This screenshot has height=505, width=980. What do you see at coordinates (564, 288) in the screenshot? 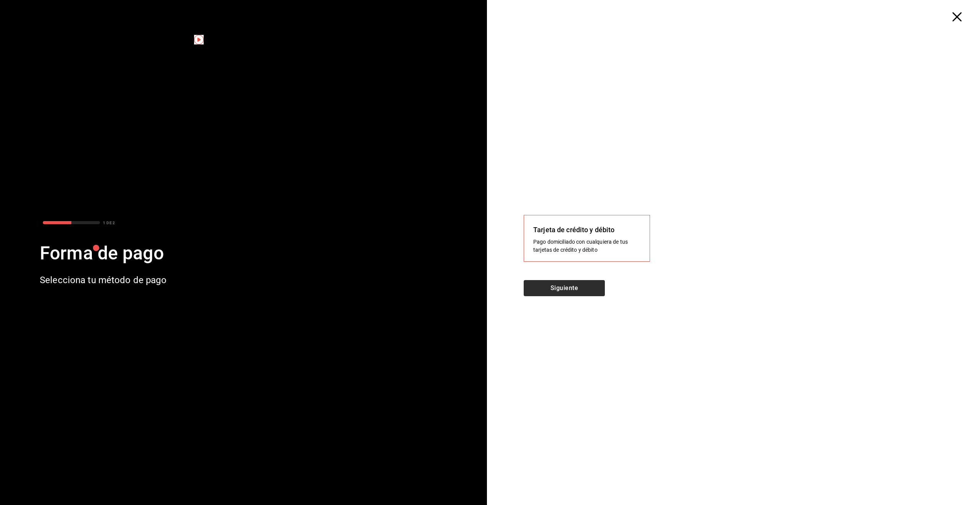
I see `button: Siguiente` at bounding box center [564, 288].